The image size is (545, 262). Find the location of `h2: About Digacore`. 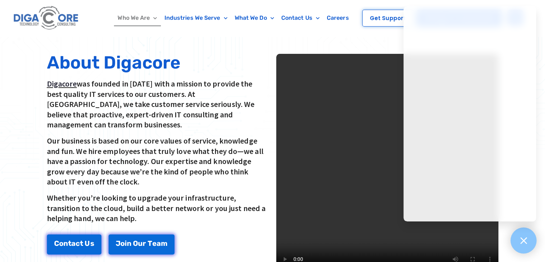

h2: About Digacore is located at coordinates (158, 62).